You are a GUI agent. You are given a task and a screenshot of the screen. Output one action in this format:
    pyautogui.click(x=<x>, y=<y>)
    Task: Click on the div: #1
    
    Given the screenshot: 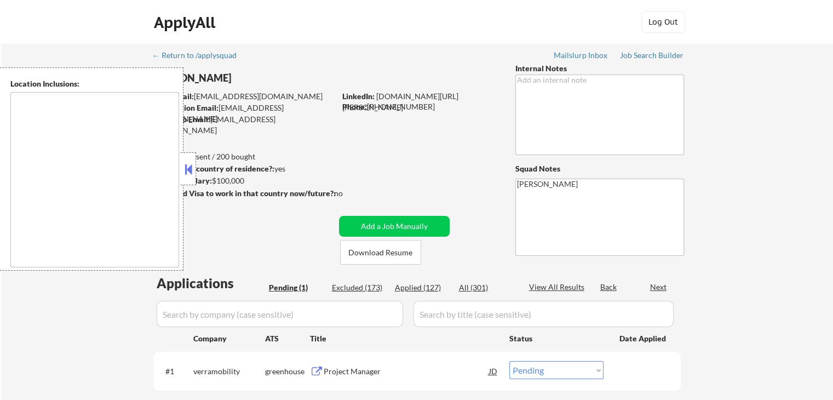 What is the action you would take?
    pyautogui.click(x=175, y=371)
    